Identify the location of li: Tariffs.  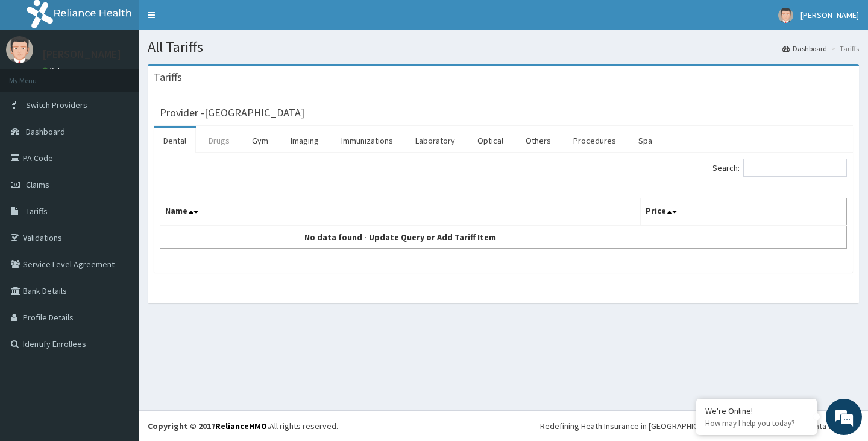
(844, 48).